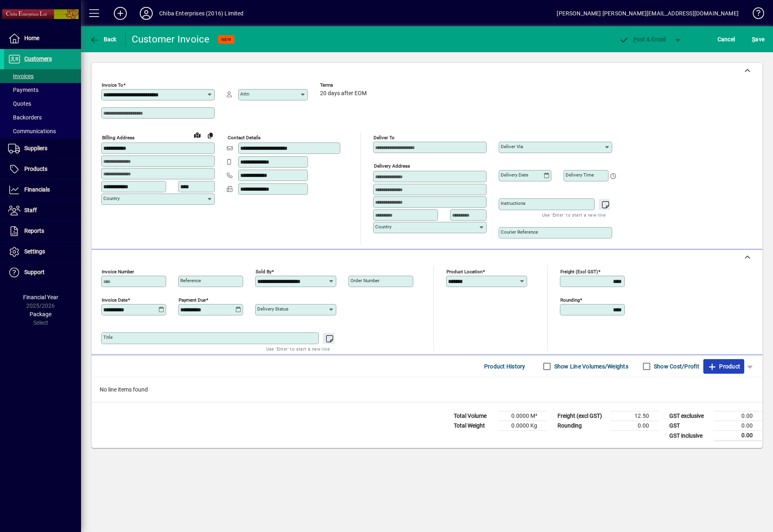 The width and height of the screenshot is (773, 532). What do you see at coordinates (42, 90) in the screenshot?
I see `a: Payments` at bounding box center [42, 90].